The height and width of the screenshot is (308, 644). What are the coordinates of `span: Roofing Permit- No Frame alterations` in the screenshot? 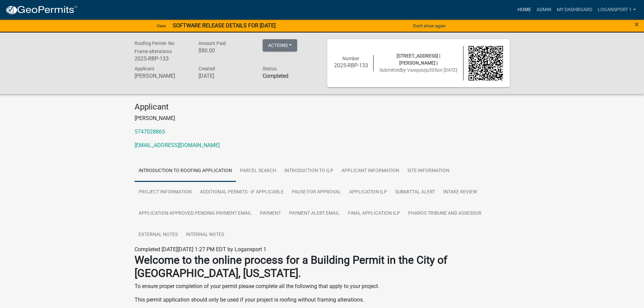 It's located at (154, 47).